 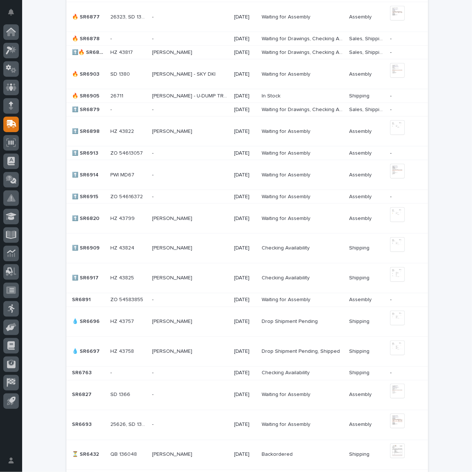 I want to click on p: Drop Shipment Pending, so click(x=291, y=321).